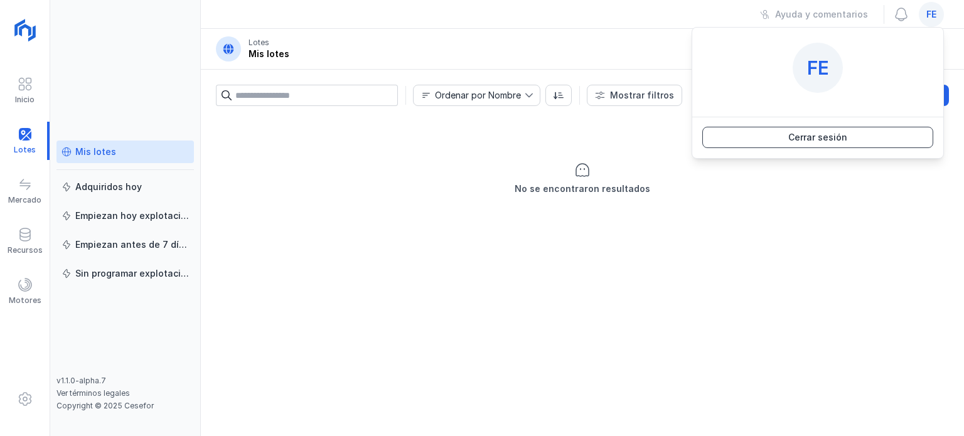 The height and width of the screenshot is (436, 964). I want to click on img: logoRight.svg, so click(25, 30).